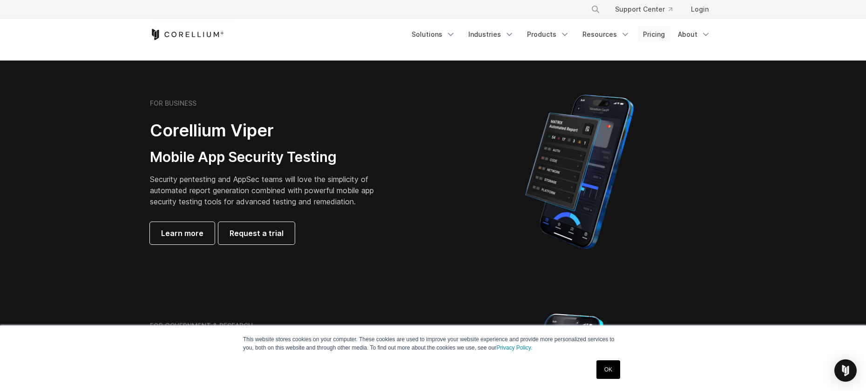 This screenshot has height=391, width=866. I want to click on a: Privacy Policy., so click(514, 348).